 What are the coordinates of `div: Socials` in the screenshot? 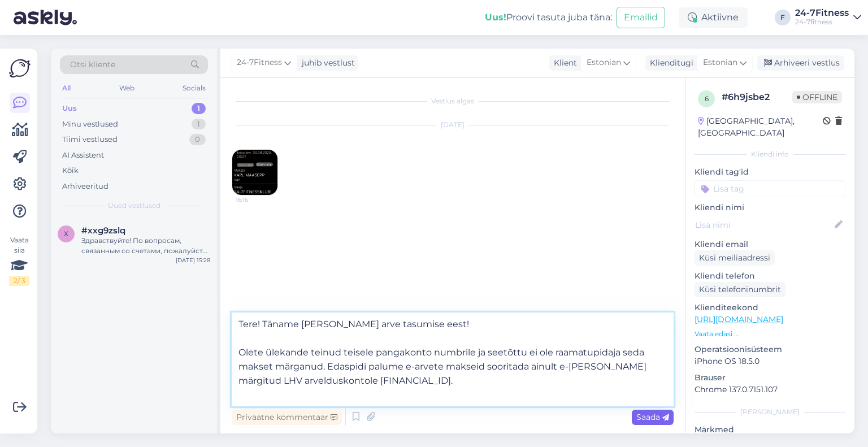 It's located at (194, 88).